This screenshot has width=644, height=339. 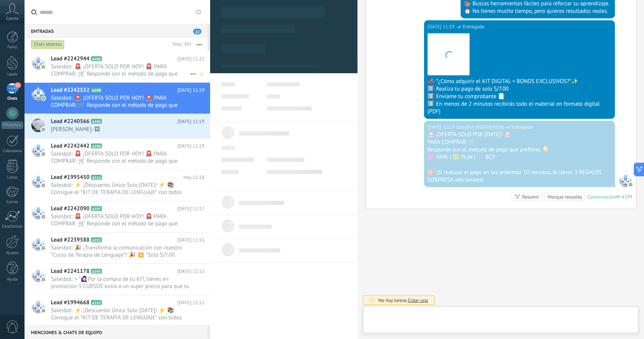 What do you see at coordinates (418, 300) in the screenshot?
I see `span: Crear una` at bounding box center [418, 300].